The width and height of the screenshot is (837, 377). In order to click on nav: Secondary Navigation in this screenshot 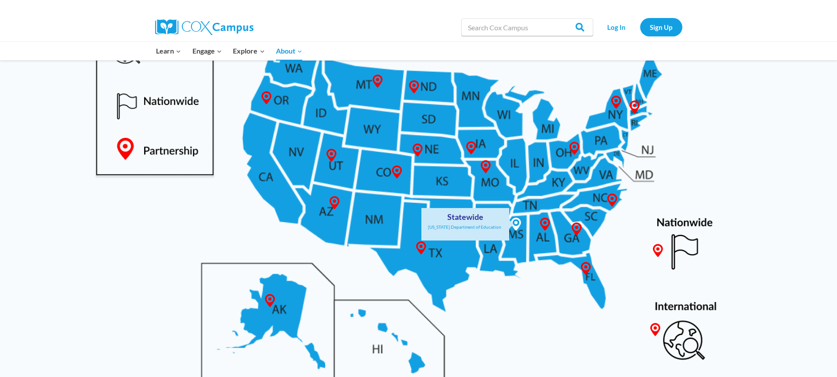, I will do `click(640, 27)`.